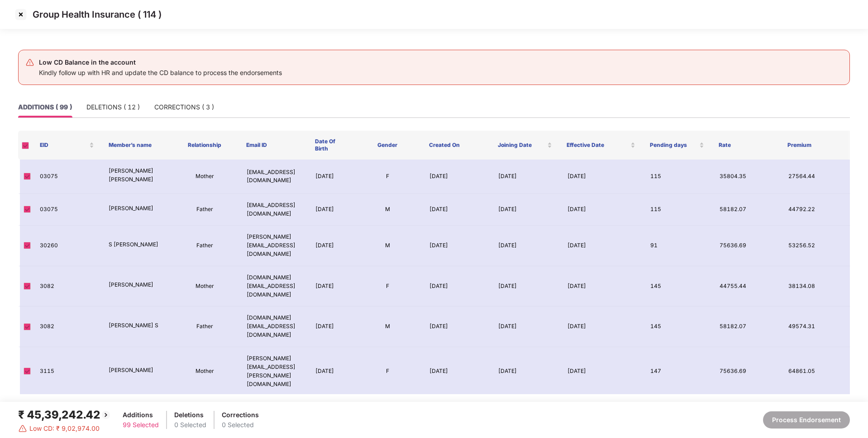 The width and height of the screenshot is (868, 438). What do you see at coordinates (597, 145) in the screenshot?
I see `span: Effective Date` at bounding box center [597, 145].